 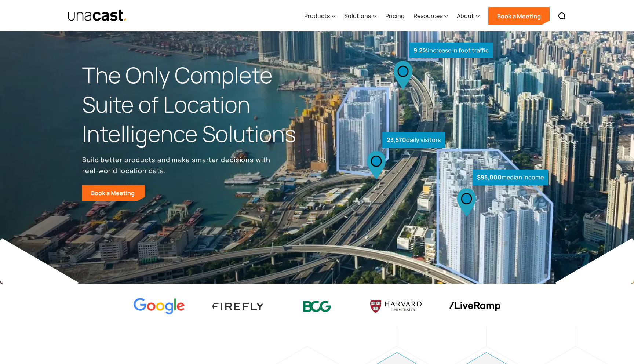 I want to click on img: Search icon, so click(x=562, y=16).